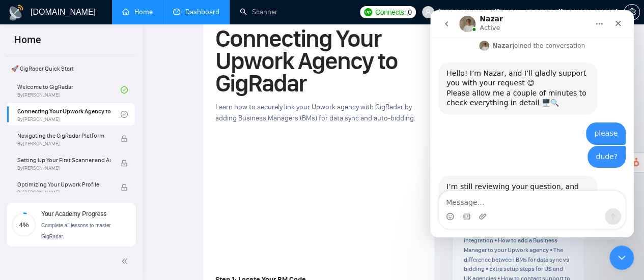  What do you see at coordinates (102, 190) in the screenshot?
I see `textarea: Message…` at bounding box center [102, 190].